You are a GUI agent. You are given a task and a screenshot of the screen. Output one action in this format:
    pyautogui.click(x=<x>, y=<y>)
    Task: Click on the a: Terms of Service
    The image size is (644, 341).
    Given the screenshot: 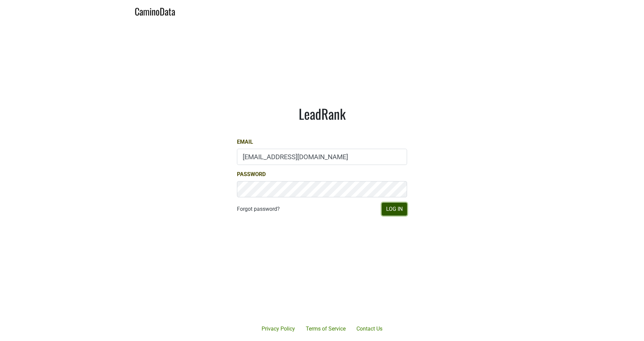 What is the action you would take?
    pyautogui.click(x=326, y=329)
    